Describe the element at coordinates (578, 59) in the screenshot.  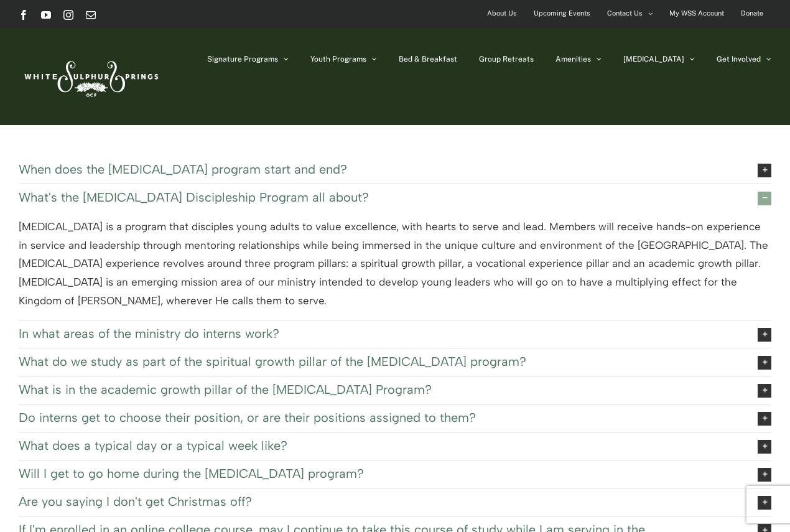
I see `a: Amenities` at that location.